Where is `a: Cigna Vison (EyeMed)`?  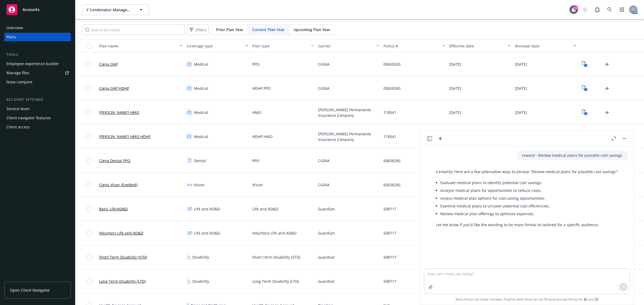
a: Cigna Vison (EyeMed) is located at coordinates (118, 185).